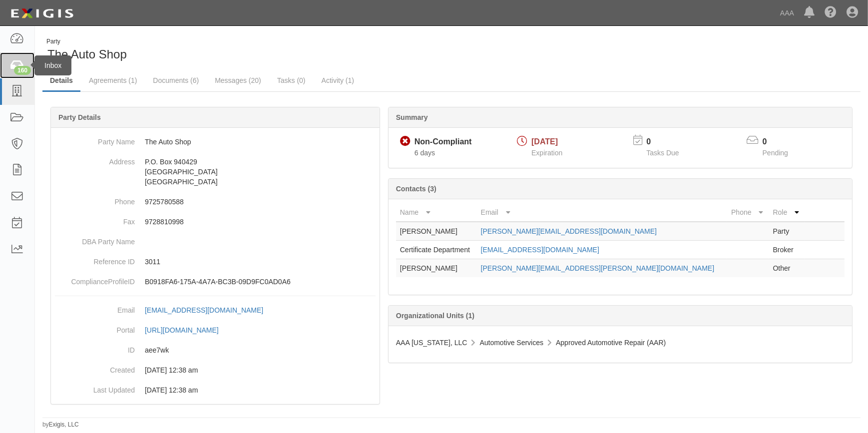  Describe the element at coordinates (176, 81) in the screenshot. I see `a: Documents (6)` at that location.